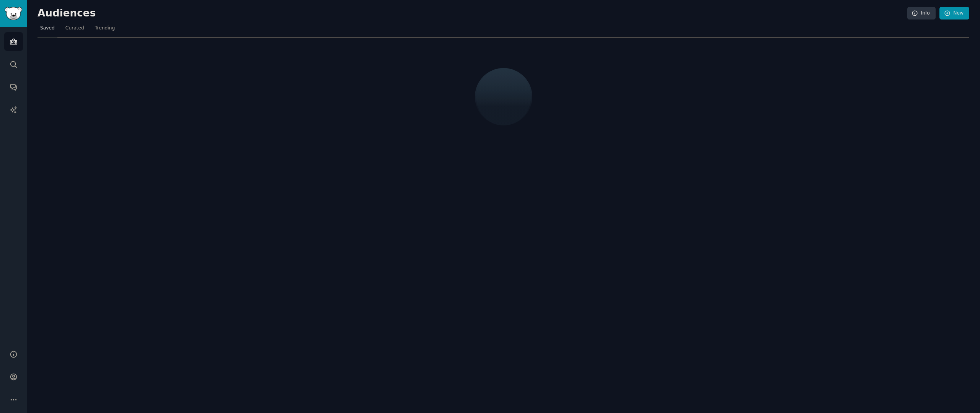  Describe the element at coordinates (105, 29) in the screenshot. I see `span: Trending` at that location.